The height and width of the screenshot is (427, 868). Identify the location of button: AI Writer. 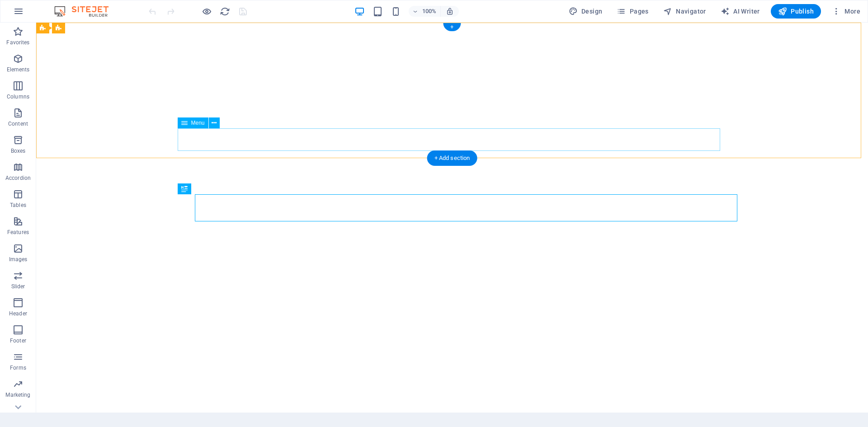
(740, 11).